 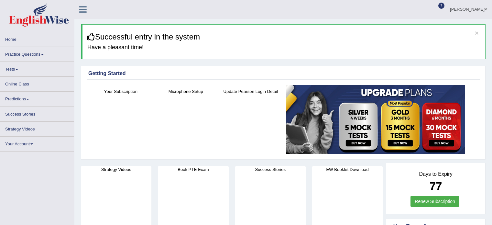 What do you see at coordinates (37, 143) in the screenshot?
I see `a: Your Account` at bounding box center [37, 143].